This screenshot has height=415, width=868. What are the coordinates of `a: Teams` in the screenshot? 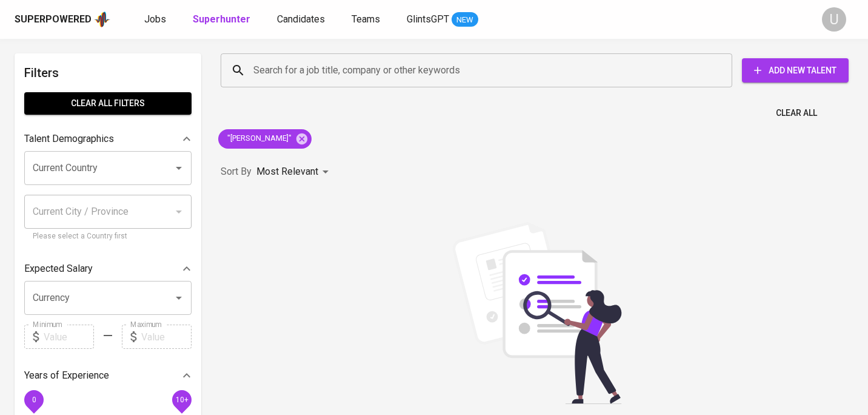 It's located at (367, 20).